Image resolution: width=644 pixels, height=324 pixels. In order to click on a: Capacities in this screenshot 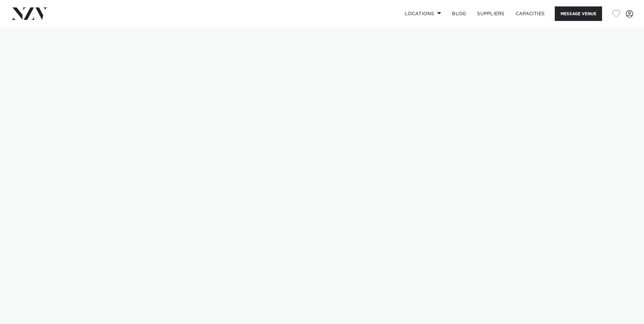, I will do `click(530, 14)`.